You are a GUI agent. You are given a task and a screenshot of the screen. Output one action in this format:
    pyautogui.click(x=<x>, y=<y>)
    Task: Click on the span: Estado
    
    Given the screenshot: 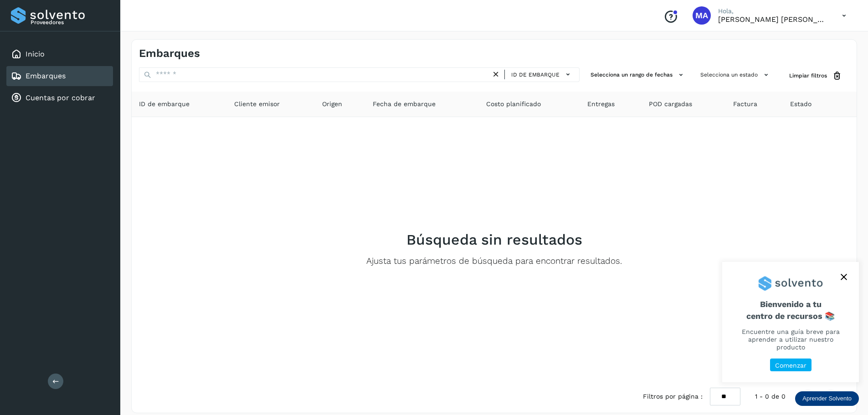 What is the action you would take?
    pyautogui.click(x=800, y=104)
    